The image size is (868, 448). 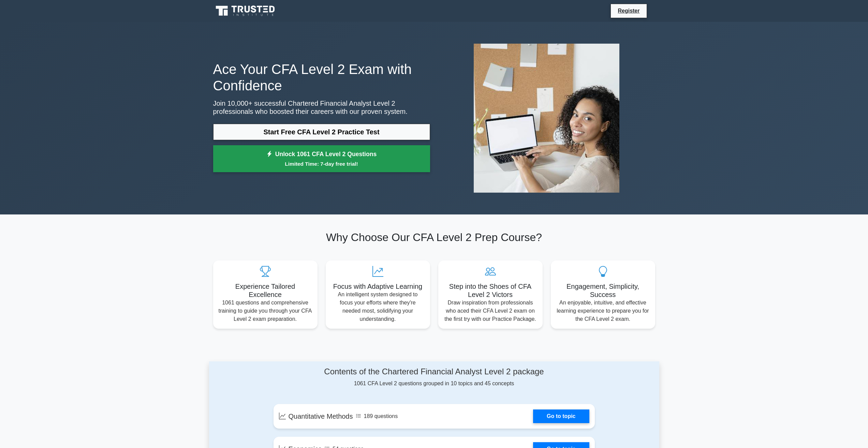 What do you see at coordinates (378, 286) in the screenshot?
I see `h5: Focus with Adaptive Learning` at bounding box center [378, 286].